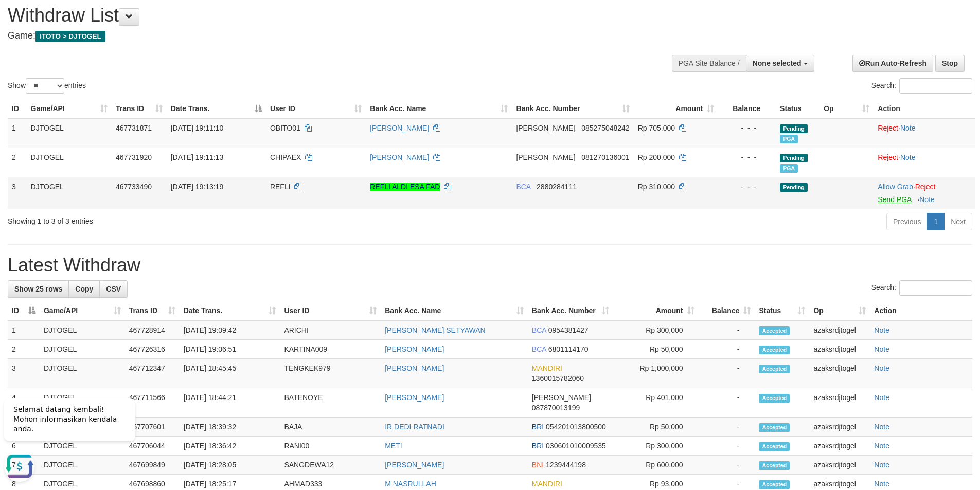 The image size is (980, 490). Describe the element at coordinates (605, 128) in the screenshot. I see `span: Copy 085275048242 to clipboard` at that location.